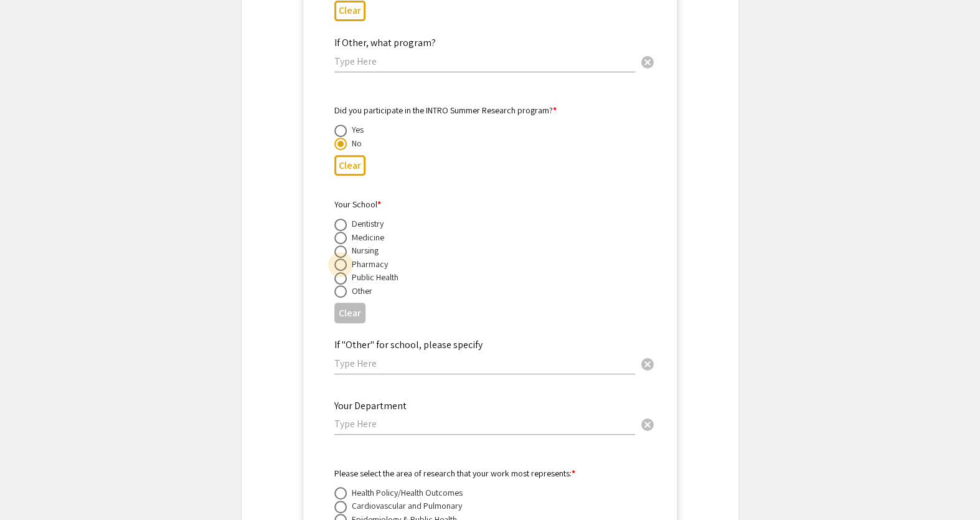  Describe the element at coordinates (362, 291) in the screenshot. I see `div: Other` at that location.